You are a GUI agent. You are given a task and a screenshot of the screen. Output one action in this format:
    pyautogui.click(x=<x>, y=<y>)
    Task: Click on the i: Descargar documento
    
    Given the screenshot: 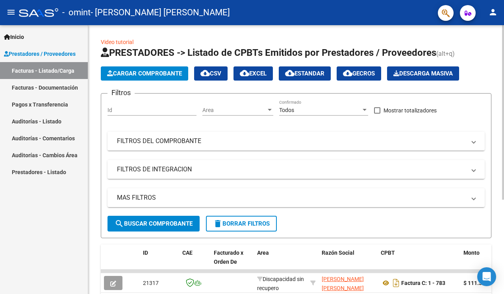 What is the action you would take?
    pyautogui.click(x=396, y=283)
    